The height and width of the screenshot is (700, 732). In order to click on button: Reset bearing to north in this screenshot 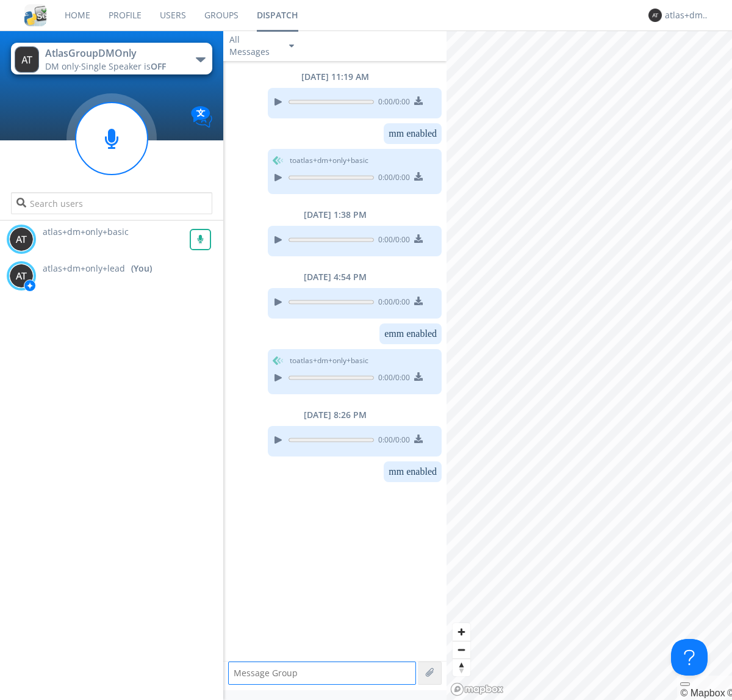, I will do `click(461, 667)`.